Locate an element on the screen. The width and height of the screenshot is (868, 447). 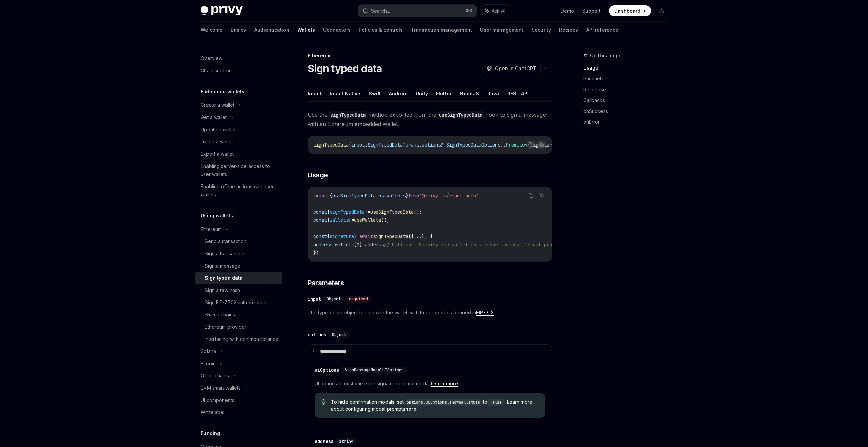
code: false is located at coordinates (495, 402).